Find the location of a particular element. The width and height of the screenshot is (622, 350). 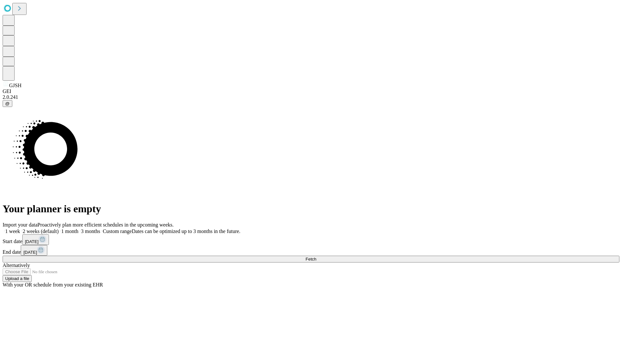

span: With your OR schedule from your existing EHR is located at coordinates (53, 284).